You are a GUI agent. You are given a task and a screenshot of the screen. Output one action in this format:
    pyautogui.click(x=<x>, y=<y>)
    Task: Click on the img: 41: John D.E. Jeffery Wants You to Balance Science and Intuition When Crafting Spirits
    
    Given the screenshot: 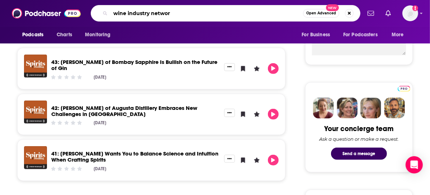 What is the action you would take?
    pyautogui.click(x=36, y=158)
    